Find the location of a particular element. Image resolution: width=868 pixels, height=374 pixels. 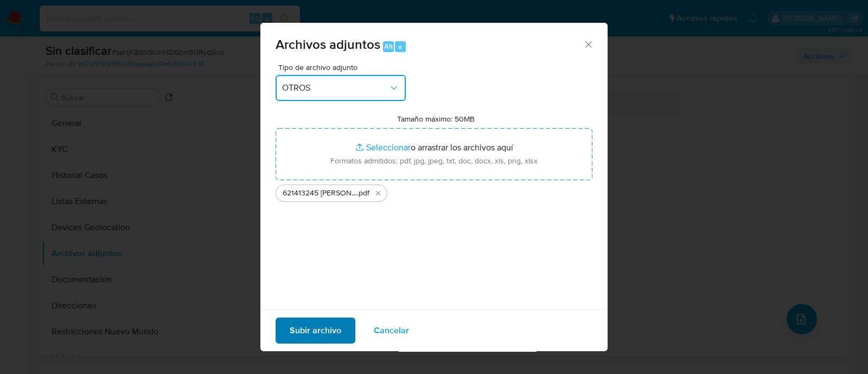

button: OTROS is located at coordinates (341, 88).